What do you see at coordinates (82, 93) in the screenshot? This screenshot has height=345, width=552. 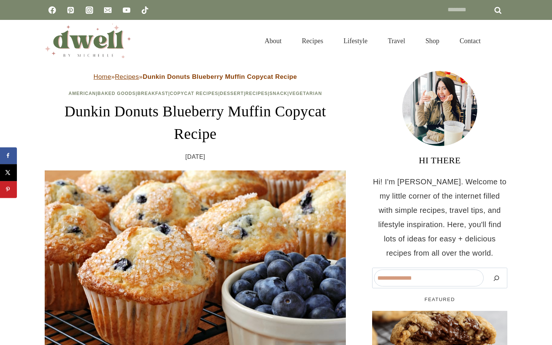 I see `a: American` at bounding box center [82, 93].